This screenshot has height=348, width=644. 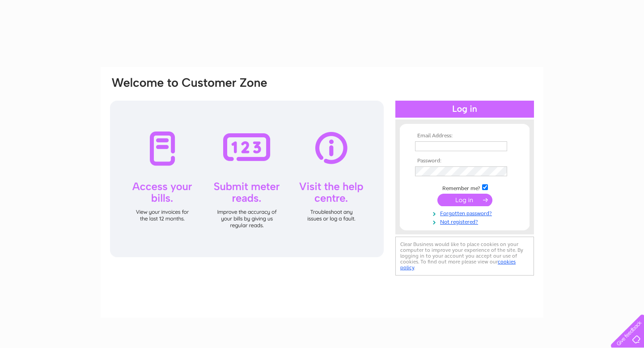 What do you see at coordinates (465, 161) in the screenshot?
I see `th: Password:` at bounding box center [465, 161].